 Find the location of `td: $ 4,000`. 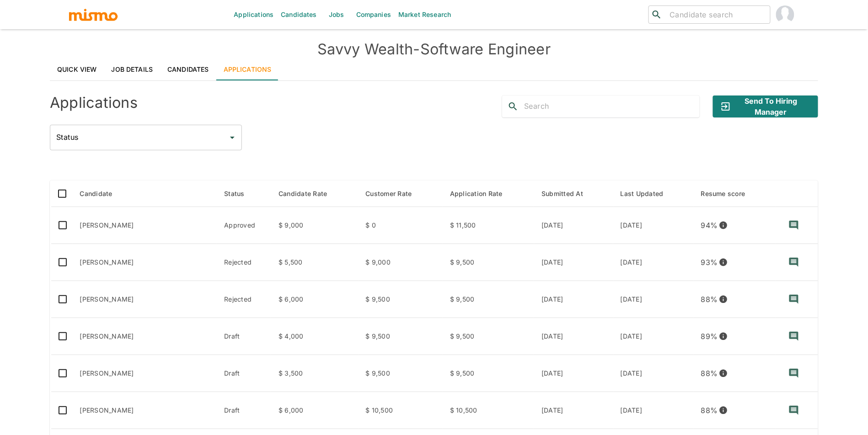

td: $ 4,000 is located at coordinates (315, 336).